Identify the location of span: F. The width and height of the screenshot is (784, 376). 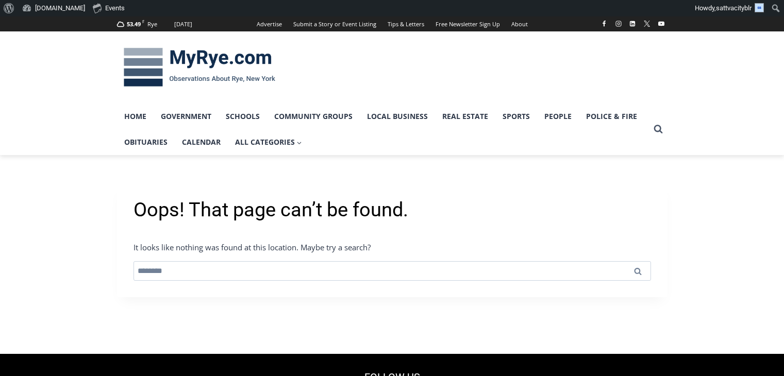
(143, 21).